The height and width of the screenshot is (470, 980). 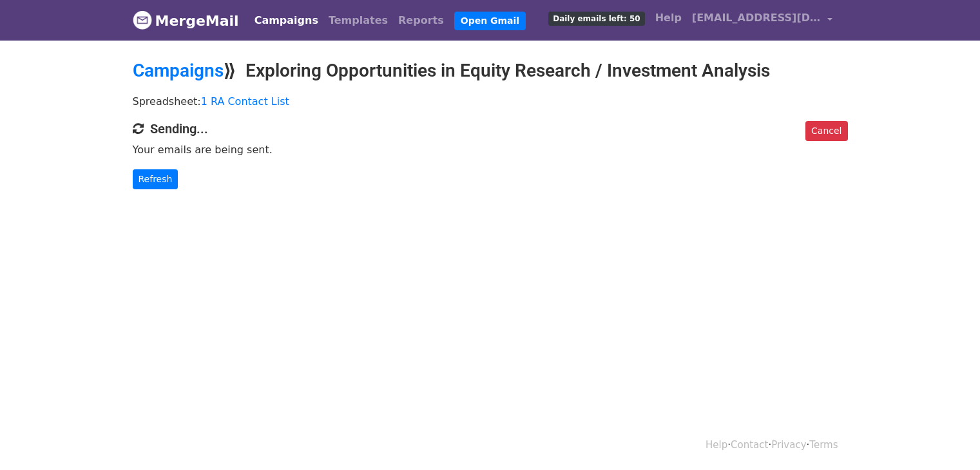 What do you see at coordinates (490, 129) in the screenshot?
I see `h4: Sending...` at bounding box center [490, 129].